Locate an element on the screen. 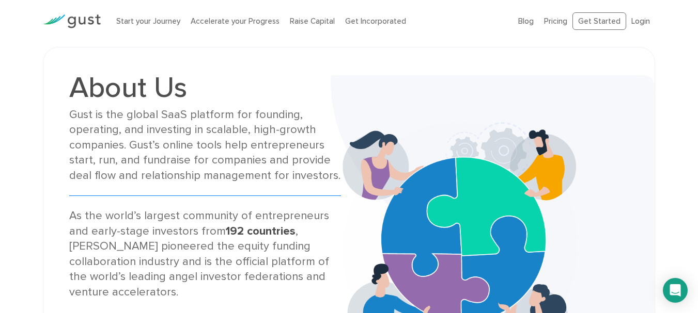 Image resolution: width=698 pixels, height=313 pixels. strong: 192 countries is located at coordinates (260, 231).